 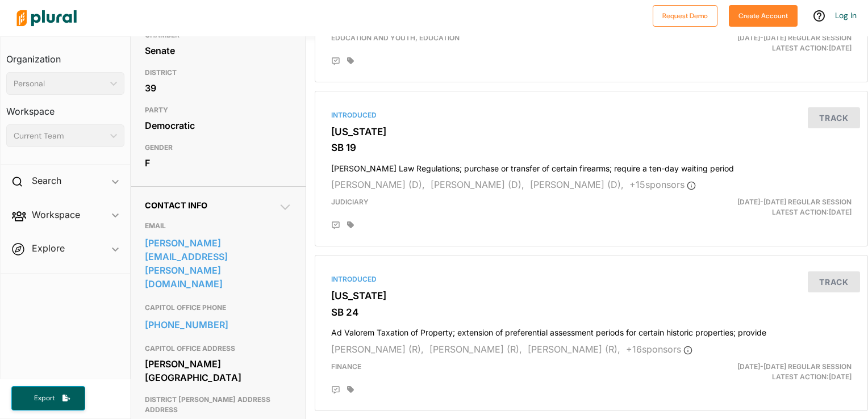 What do you see at coordinates (685, 15) in the screenshot?
I see `a: Request Demo` at bounding box center [685, 15].